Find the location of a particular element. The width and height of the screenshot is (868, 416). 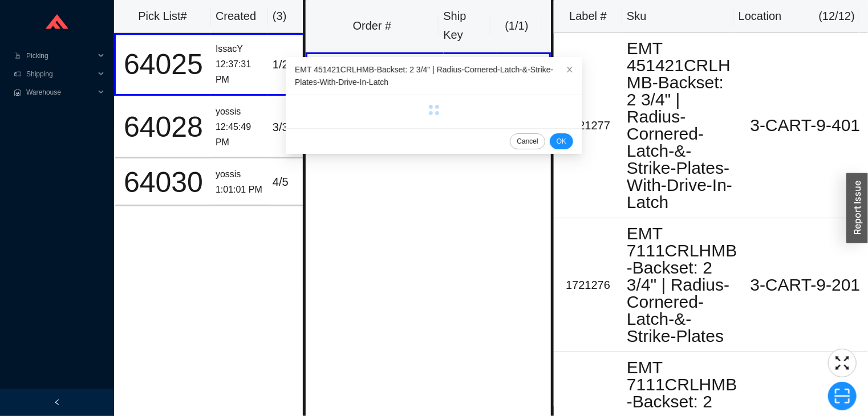

span: Warehouse is located at coordinates (60, 93).